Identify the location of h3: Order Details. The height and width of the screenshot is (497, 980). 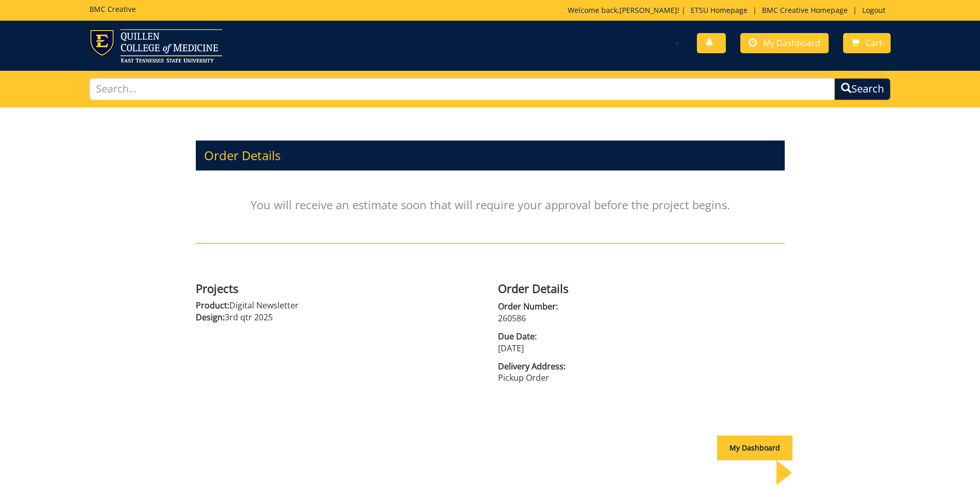
(490, 155).